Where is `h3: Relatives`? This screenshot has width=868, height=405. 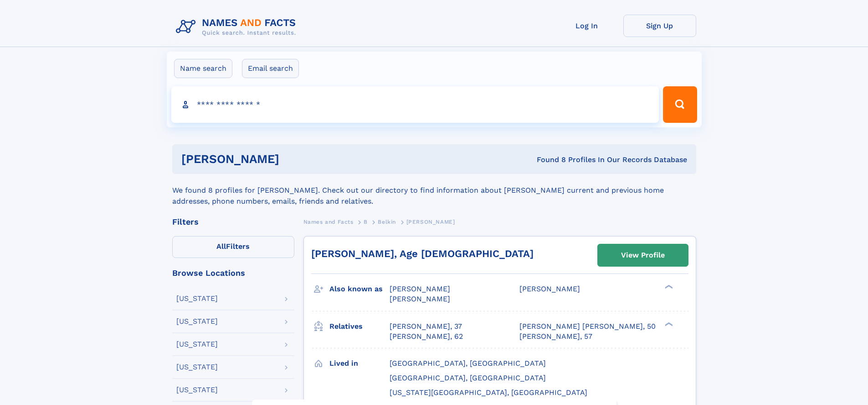
h3: Relatives is located at coordinates (360, 326).